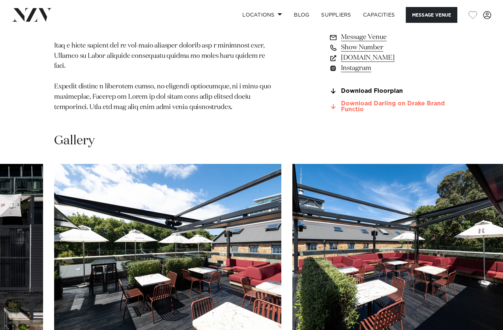 The width and height of the screenshot is (503, 330). What do you see at coordinates (379, 15) in the screenshot?
I see `a: Capacities` at bounding box center [379, 15].